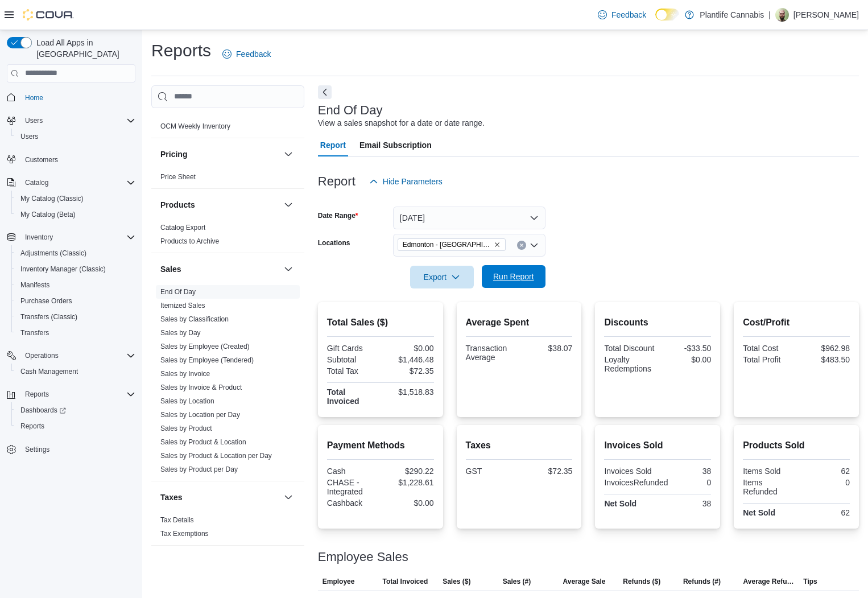 The width and height of the screenshot is (868, 598). Describe the element at coordinates (185, 374) in the screenshot. I see `span: Sales by Invoice` at that location.